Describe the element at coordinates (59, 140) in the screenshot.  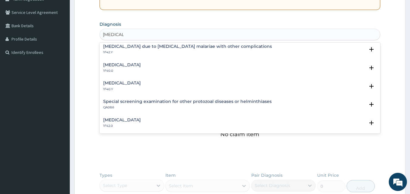
I see `textarea: Type your message and hit 'Enter'` at that location.